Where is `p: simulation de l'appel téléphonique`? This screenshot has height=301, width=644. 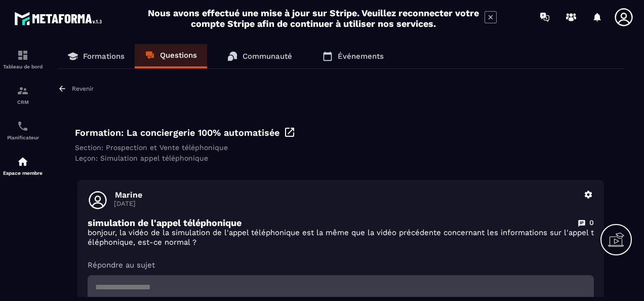
p: simulation de l'appel téléphonique is located at coordinates (165, 223).